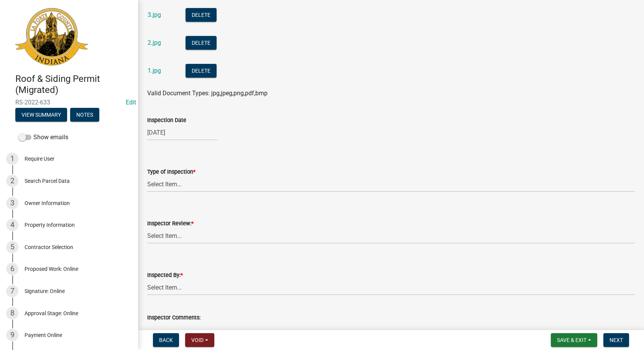 The width and height of the screenshot is (644, 350). Describe the element at coordinates (12, 203) in the screenshot. I see `div: 3` at that location.